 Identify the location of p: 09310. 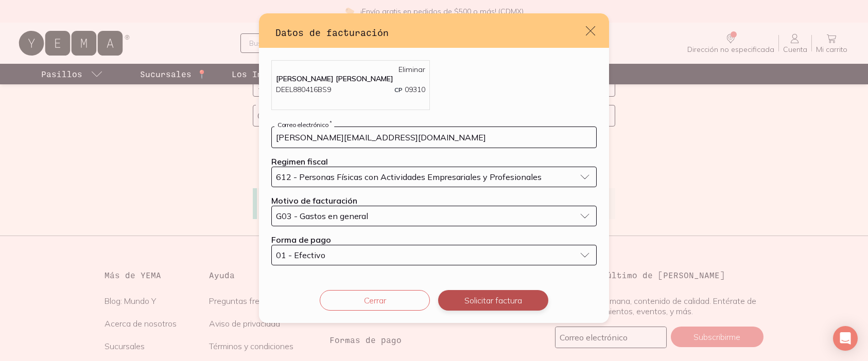
(409, 89).